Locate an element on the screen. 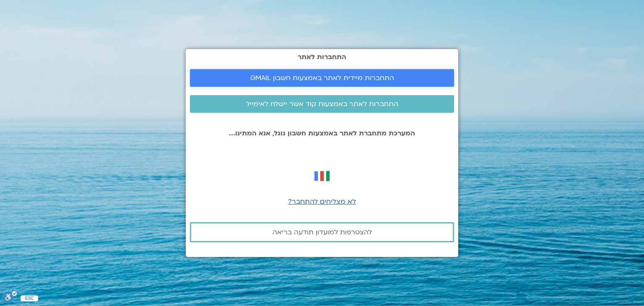 This screenshot has width=644, height=306. a: התחברות לאתר באמצעות קוד אשר יישלח לאימייל is located at coordinates (322, 104).